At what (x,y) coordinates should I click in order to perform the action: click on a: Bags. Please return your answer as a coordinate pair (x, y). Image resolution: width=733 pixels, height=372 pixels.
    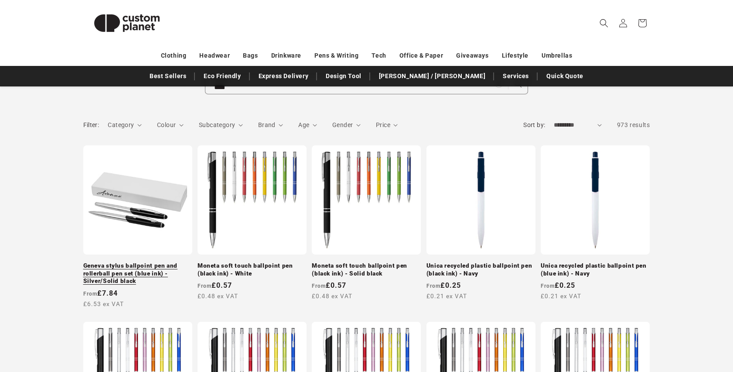
    Looking at the image, I should click on (250, 55).